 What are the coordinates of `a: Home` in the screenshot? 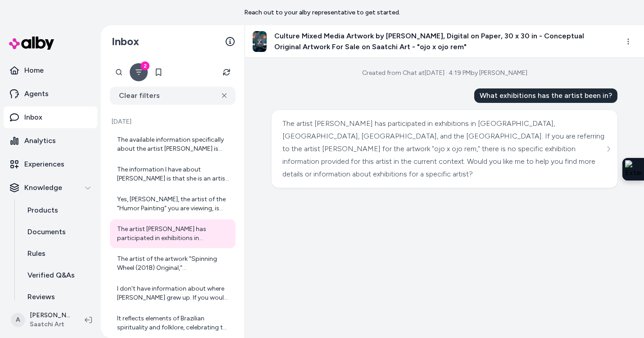 It's located at (50, 70).